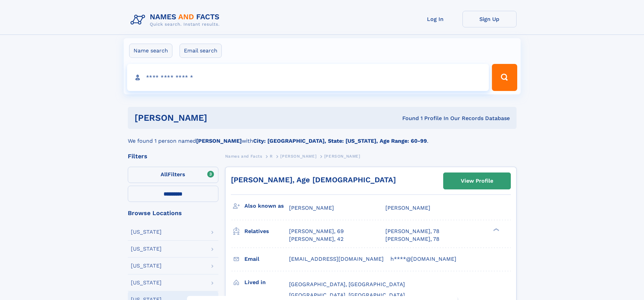 Image resolution: width=644 pixels, height=300 pixels. I want to click on a: Sign Up, so click(489, 19).